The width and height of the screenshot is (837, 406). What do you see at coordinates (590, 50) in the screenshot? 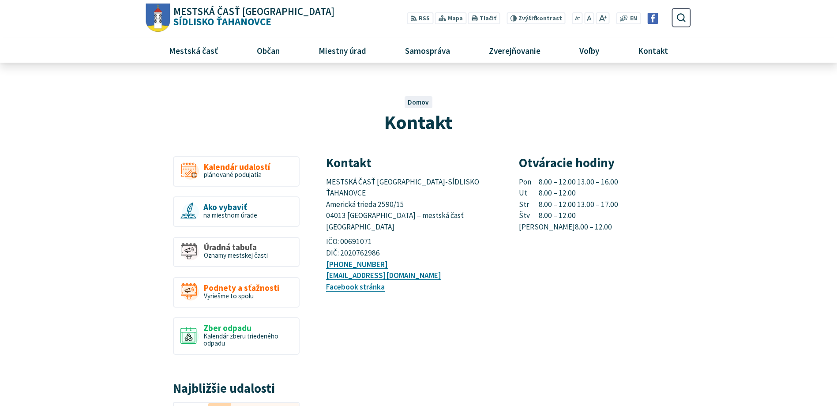
I see `a: Voľby` at bounding box center [590, 50].